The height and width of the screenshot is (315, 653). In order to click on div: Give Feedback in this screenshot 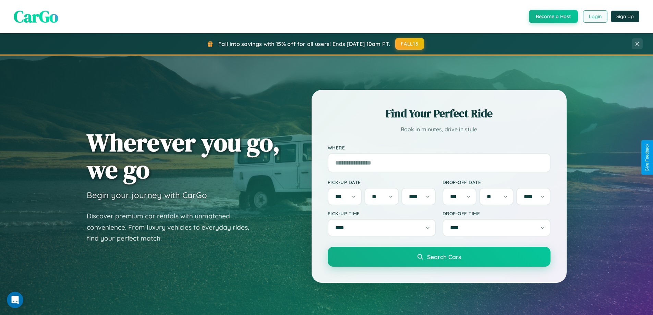, I will do `click(648, 157)`.